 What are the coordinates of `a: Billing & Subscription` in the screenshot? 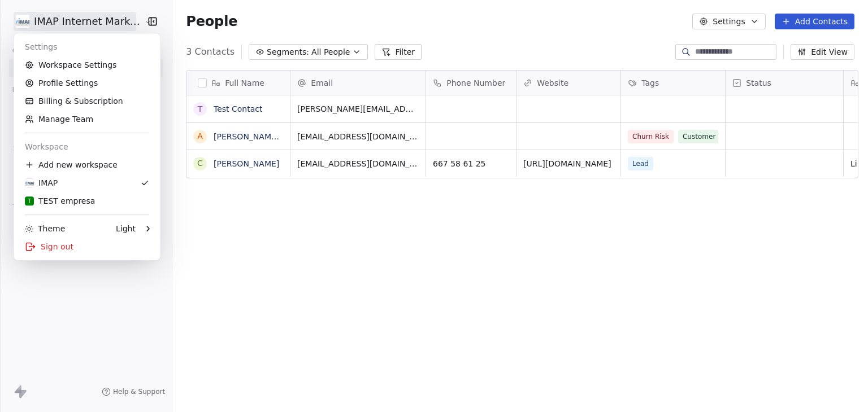 It's located at (87, 101).